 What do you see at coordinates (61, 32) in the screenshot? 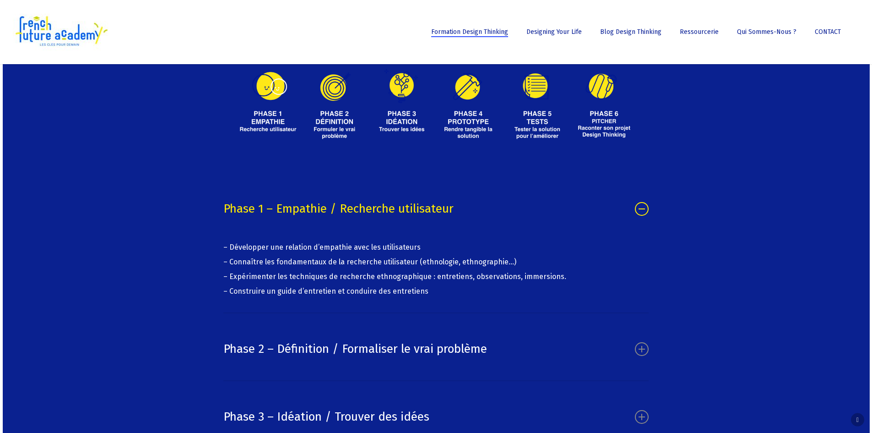
I see `img: French Future Academy` at bounding box center [61, 32].